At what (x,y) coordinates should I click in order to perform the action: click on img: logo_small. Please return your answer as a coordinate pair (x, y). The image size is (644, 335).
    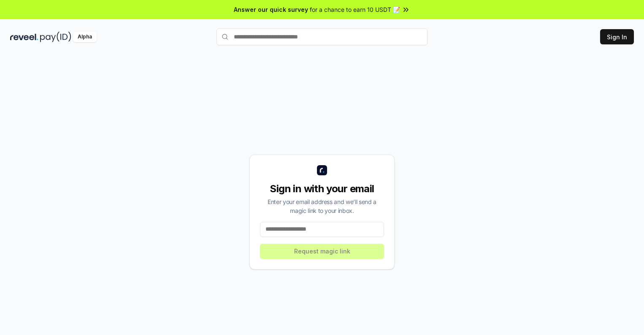
    Looking at the image, I should click on (322, 170).